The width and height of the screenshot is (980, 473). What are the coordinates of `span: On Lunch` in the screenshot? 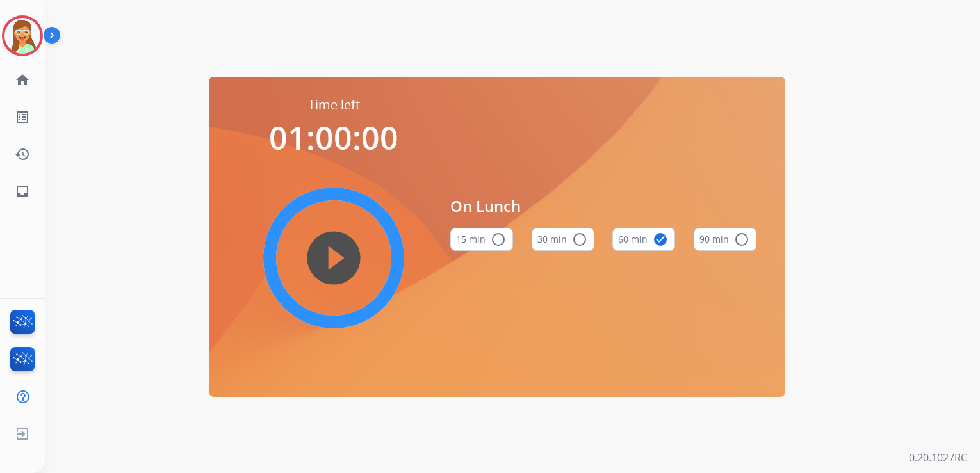 It's located at (603, 206).